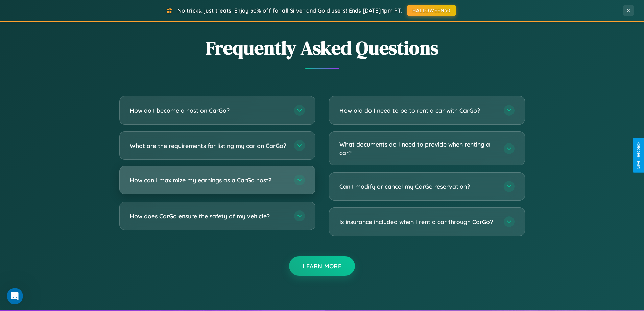 The height and width of the screenshot is (311, 644). What do you see at coordinates (418, 110) in the screenshot?
I see `h3: How old do I need to be to rent a car with CarGo?` at bounding box center [418, 110].